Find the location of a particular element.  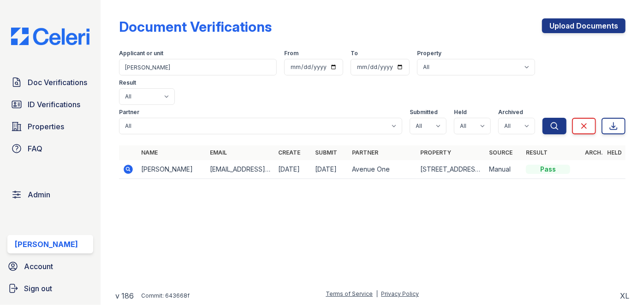

a: Partner is located at coordinates (365, 152).